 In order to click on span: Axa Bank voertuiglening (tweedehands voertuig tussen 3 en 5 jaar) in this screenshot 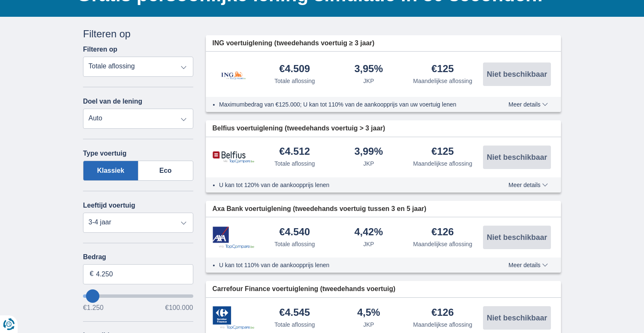, I will do `click(319, 209)`.